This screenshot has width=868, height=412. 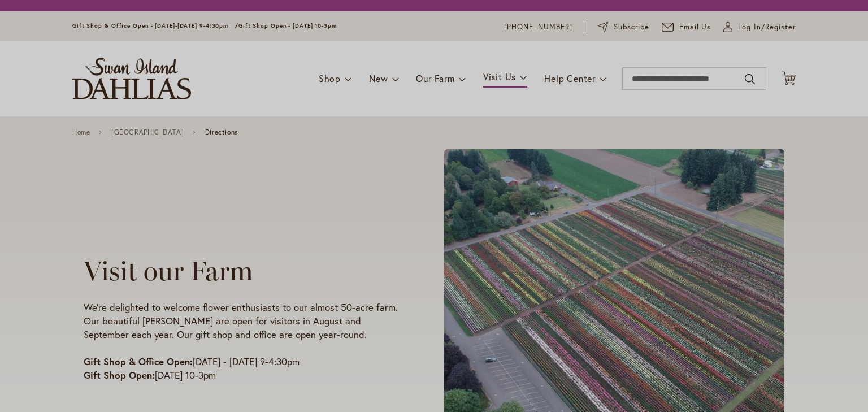 What do you see at coordinates (242, 321) in the screenshot?
I see `p: We're delighted to welcome flower enthusiasts to our almost 50-acre farm. Our beautiful [PERSON_N...` at bounding box center [242, 321].